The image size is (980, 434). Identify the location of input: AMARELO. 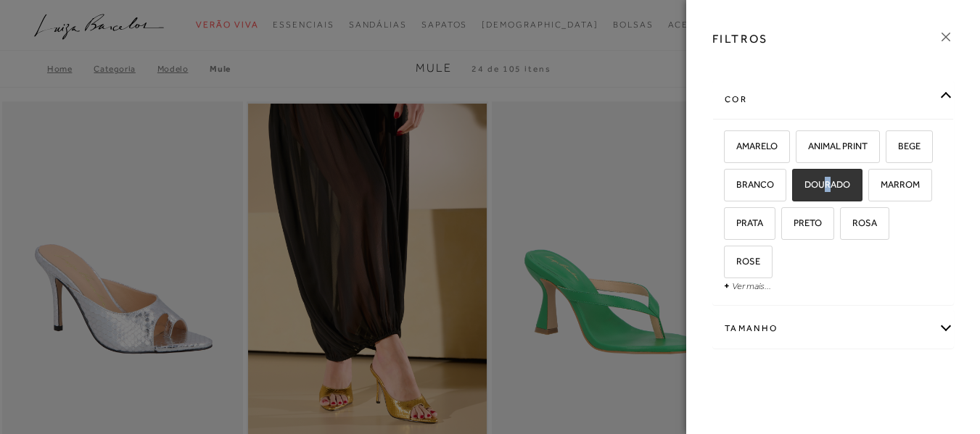
(729, 148).